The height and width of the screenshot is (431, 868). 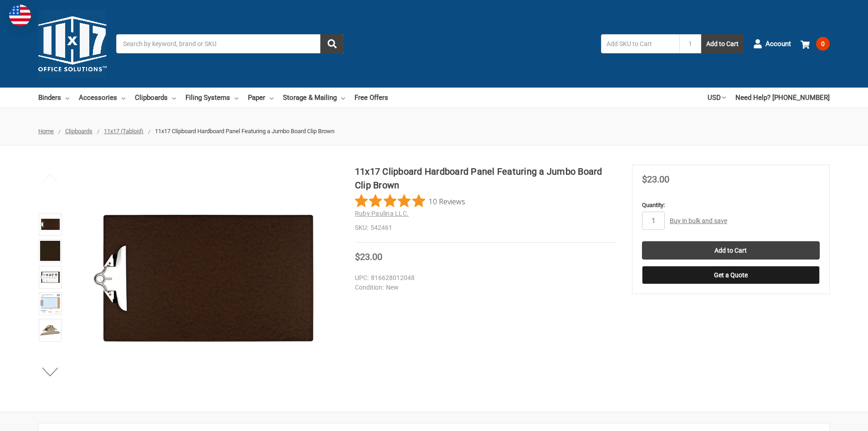 I want to click on a: 0, so click(x=815, y=44).